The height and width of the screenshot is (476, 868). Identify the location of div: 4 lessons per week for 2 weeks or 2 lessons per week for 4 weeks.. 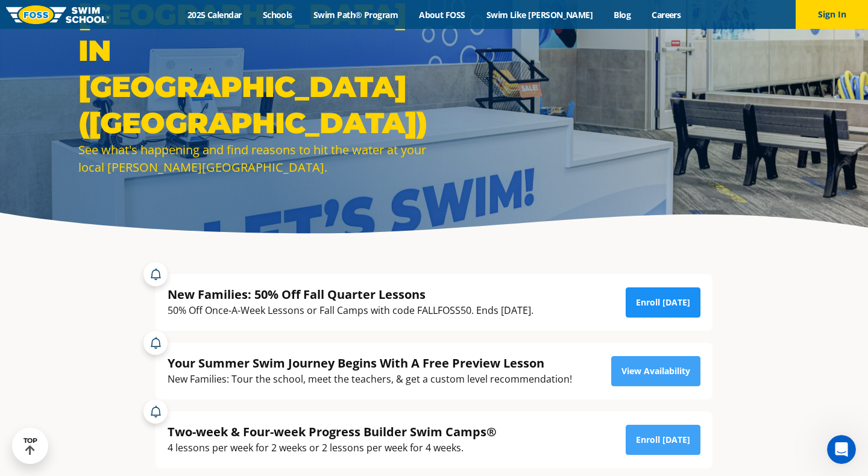
(332, 448).